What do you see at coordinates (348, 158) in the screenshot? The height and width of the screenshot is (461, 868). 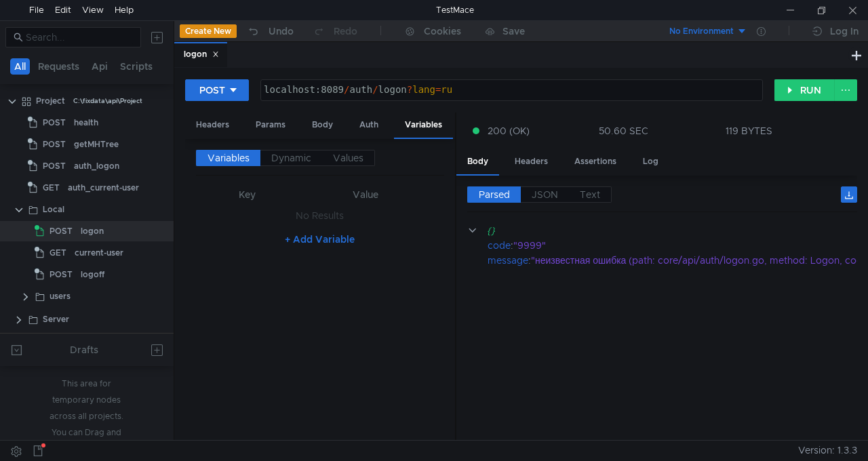 I see `span: Values` at bounding box center [348, 158].